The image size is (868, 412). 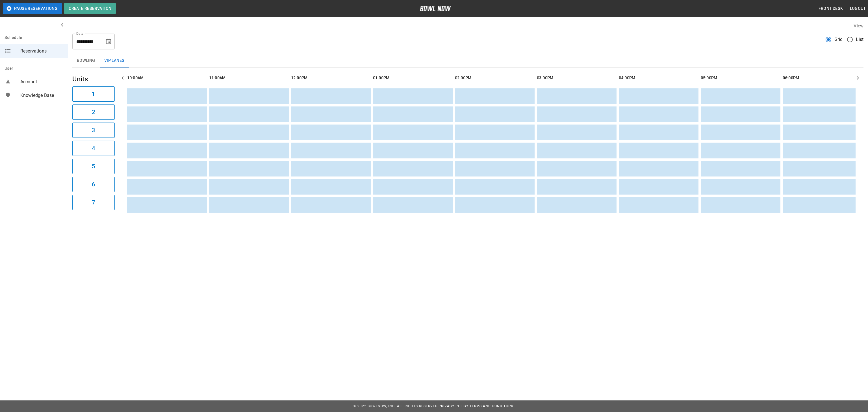 I want to click on h6: 6, so click(x=93, y=184).